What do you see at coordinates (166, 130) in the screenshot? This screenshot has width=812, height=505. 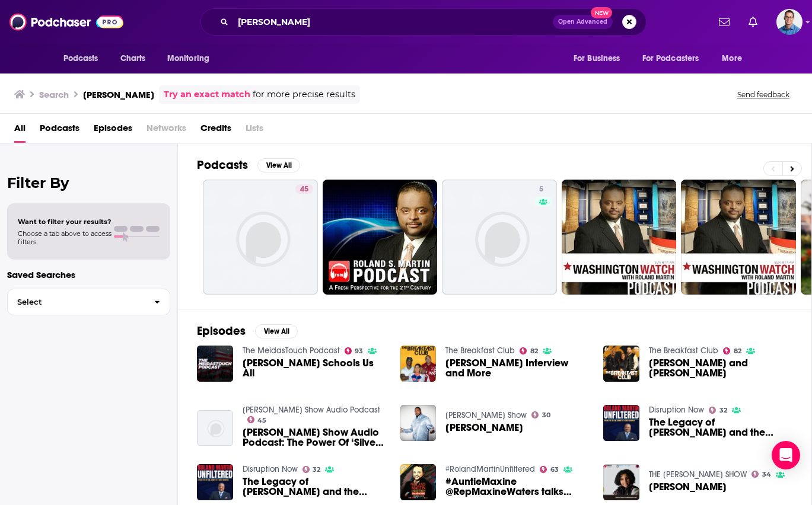 I see `span: Networks` at bounding box center [166, 130].